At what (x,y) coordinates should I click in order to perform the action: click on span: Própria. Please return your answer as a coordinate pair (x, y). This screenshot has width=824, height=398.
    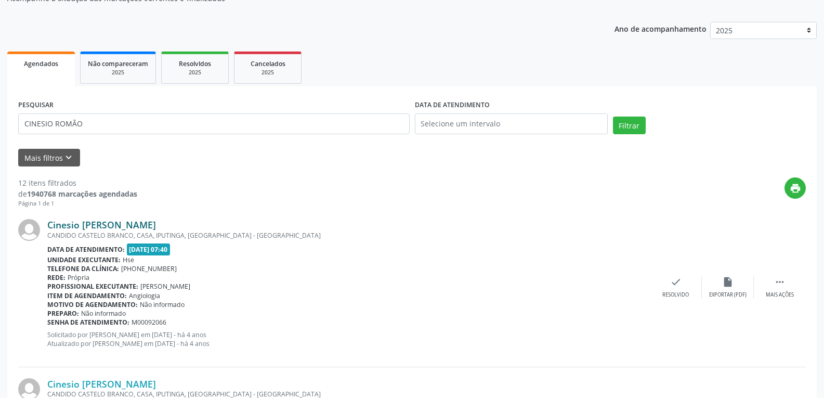
    Looking at the image, I should click on (78, 277).